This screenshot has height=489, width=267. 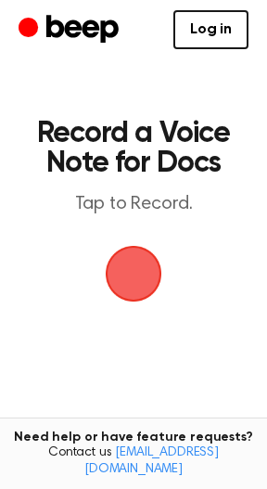 What do you see at coordinates (134, 274) in the screenshot?
I see `button: Beep Logo` at bounding box center [134, 274].